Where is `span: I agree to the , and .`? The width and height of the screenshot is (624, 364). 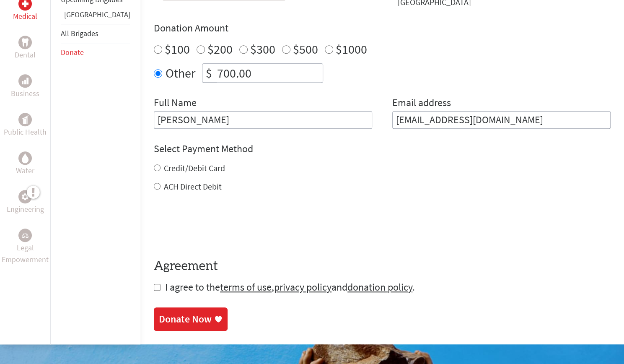 span: I agree to the , and . is located at coordinates (290, 287).